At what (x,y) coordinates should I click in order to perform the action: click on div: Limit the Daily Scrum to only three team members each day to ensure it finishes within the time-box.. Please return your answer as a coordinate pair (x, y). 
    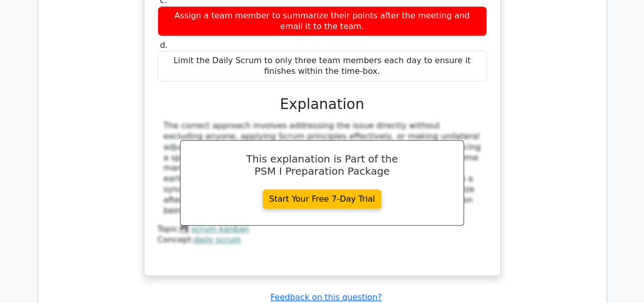
    Looking at the image, I should click on (322, 67).